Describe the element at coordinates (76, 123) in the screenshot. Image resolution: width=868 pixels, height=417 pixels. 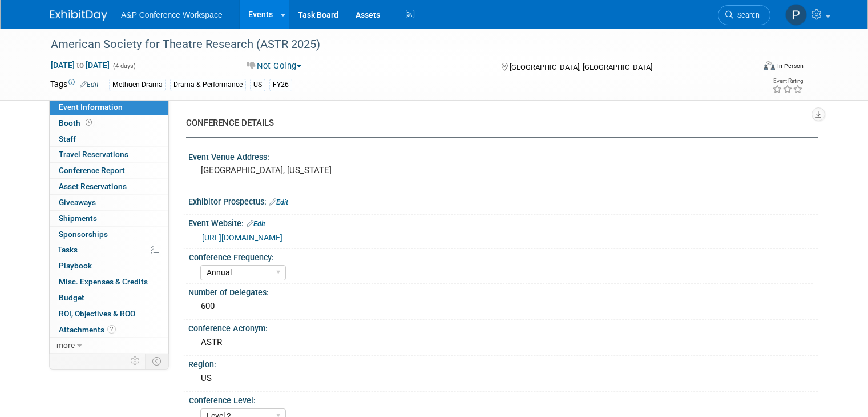
I see `span: Booth` at that location.